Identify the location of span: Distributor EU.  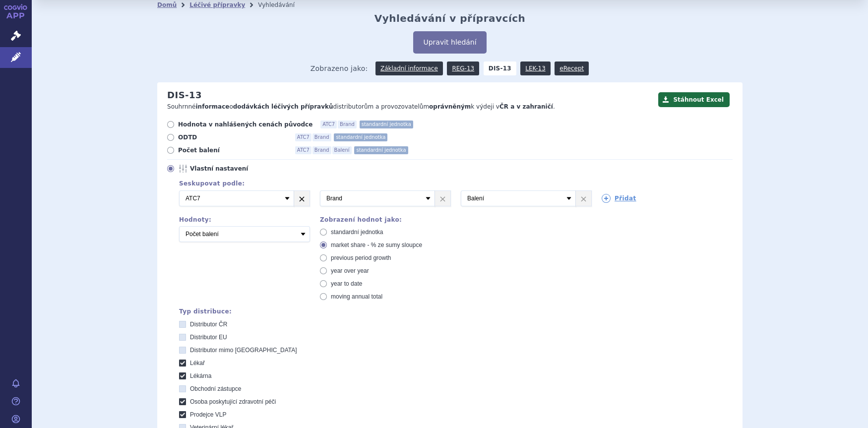
(208, 337).